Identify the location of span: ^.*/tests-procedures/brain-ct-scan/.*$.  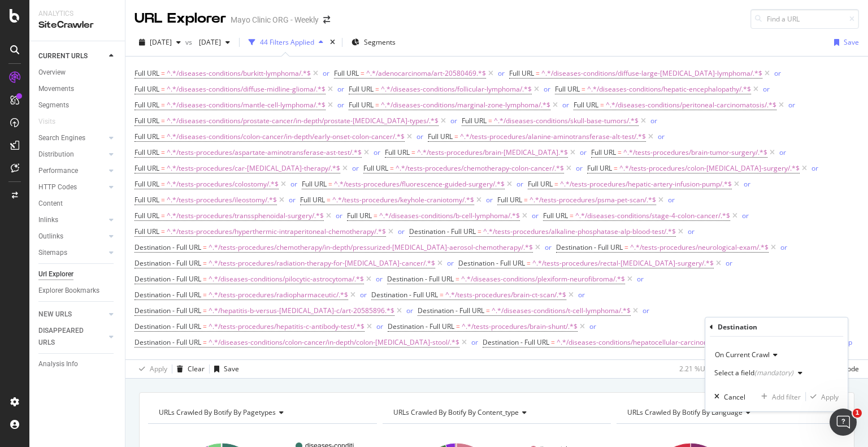
(505, 295).